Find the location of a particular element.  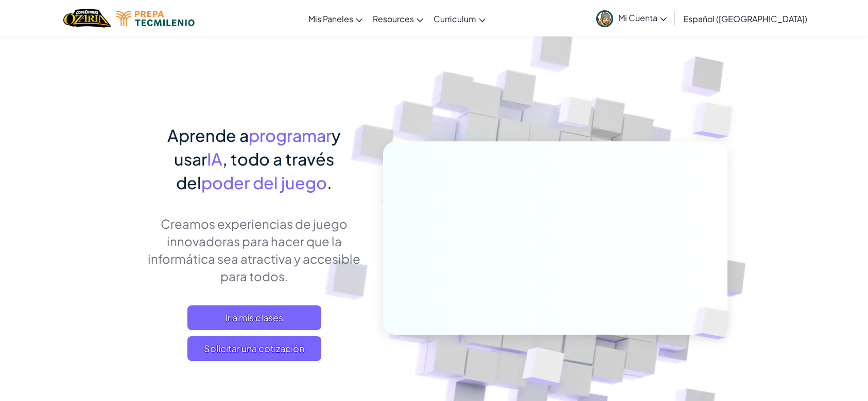

a: Curriculum is located at coordinates (459, 19).